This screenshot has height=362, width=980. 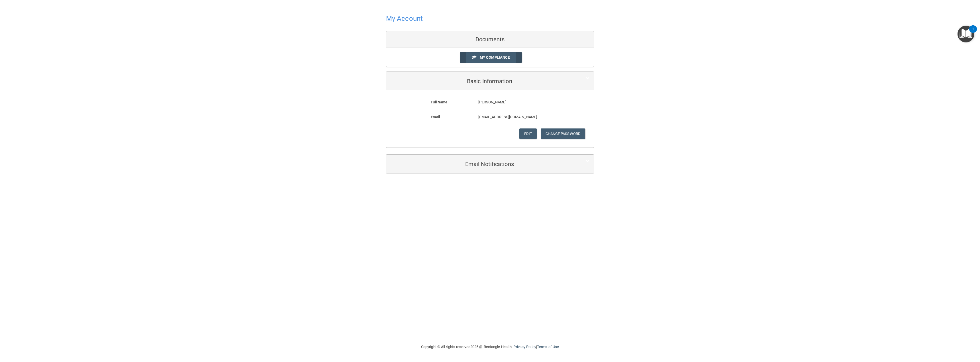 What do you see at coordinates (439, 102) in the screenshot?
I see `b: Full Name` at bounding box center [439, 102].